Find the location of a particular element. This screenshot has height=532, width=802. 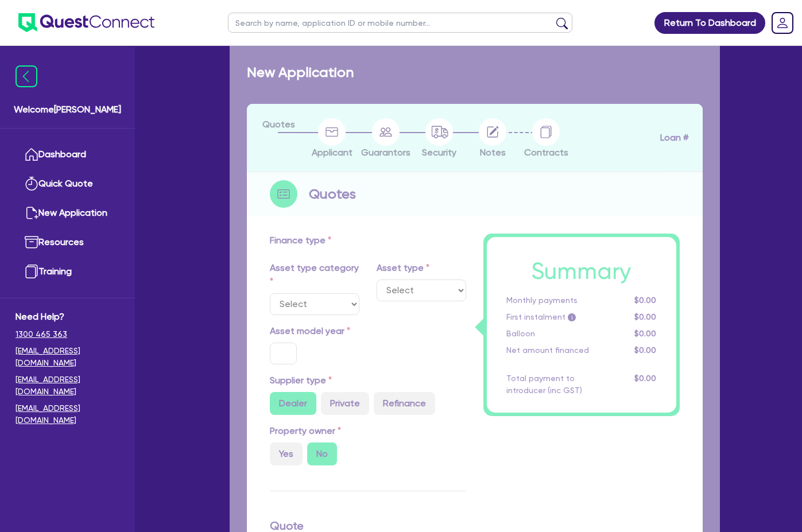

a: Resources is located at coordinates (67, 242).